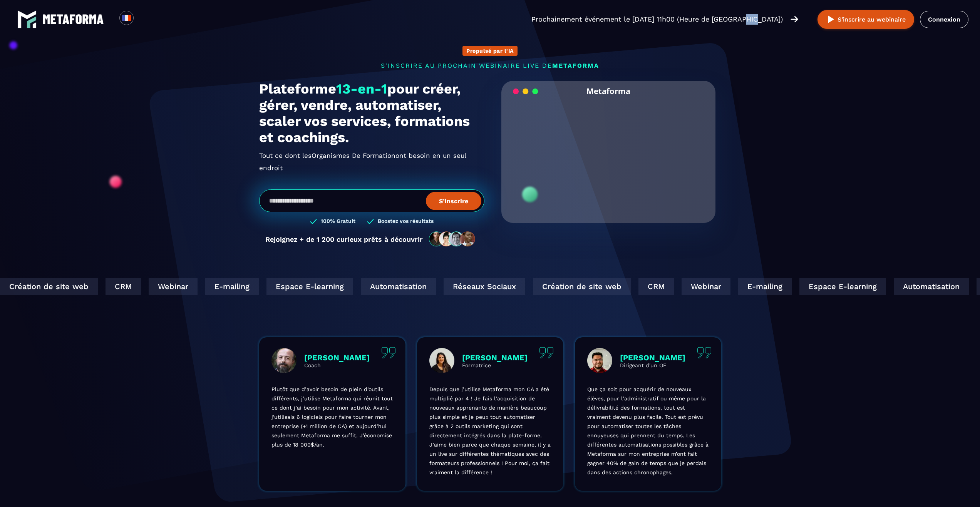 Image resolution: width=980 pixels, height=507 pixels. Describe the element at coordinates (490, 51) in the screenshot. I see `p: Propulsé par l'IA` at that location.